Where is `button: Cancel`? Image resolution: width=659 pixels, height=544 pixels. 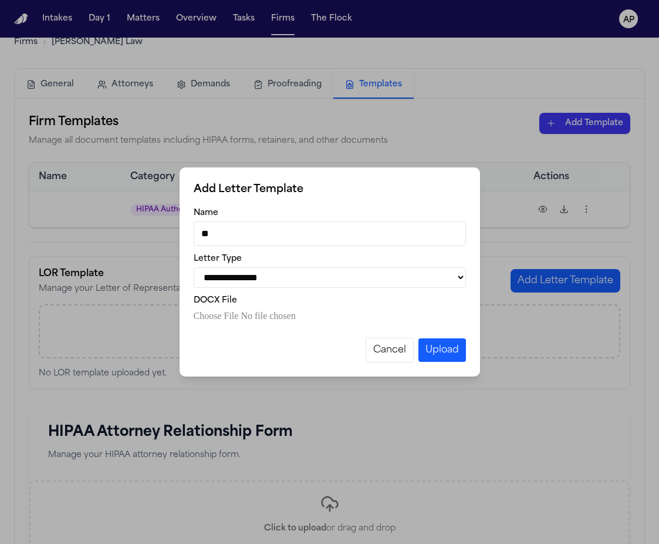 button: Cancel is located at coordinates (390, 350).